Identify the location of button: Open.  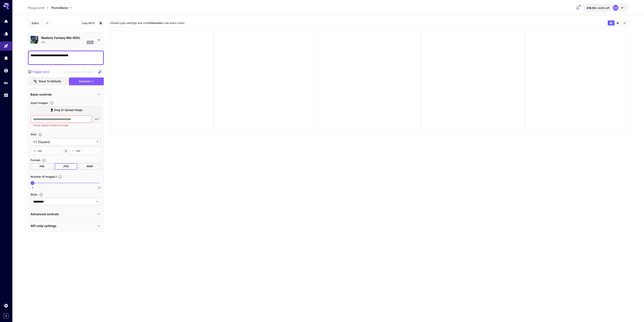
(97, 202).